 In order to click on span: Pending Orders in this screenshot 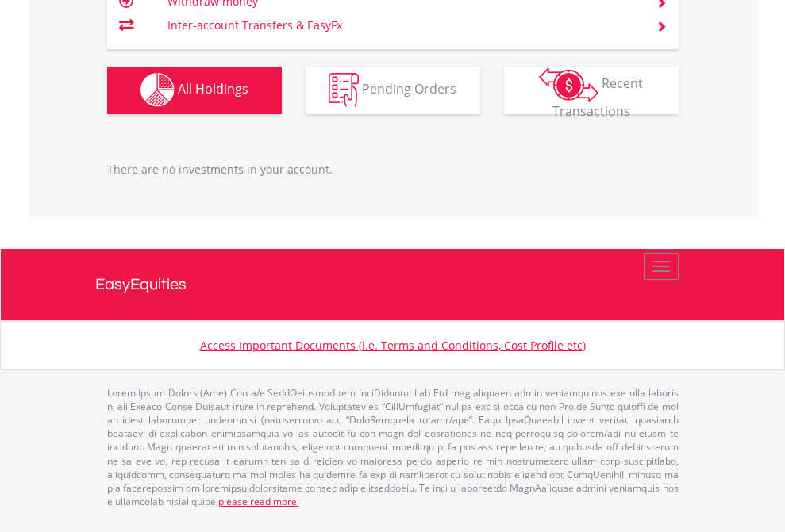, I will do `click(409, 89)`.